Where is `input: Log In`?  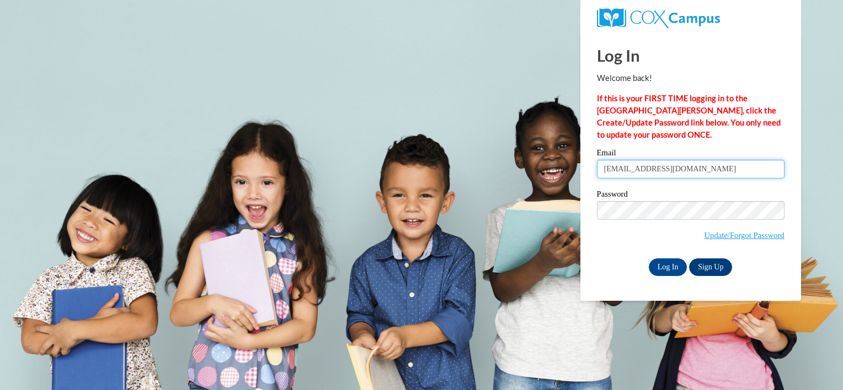
input: Log In is located at coordinates (668, 267).